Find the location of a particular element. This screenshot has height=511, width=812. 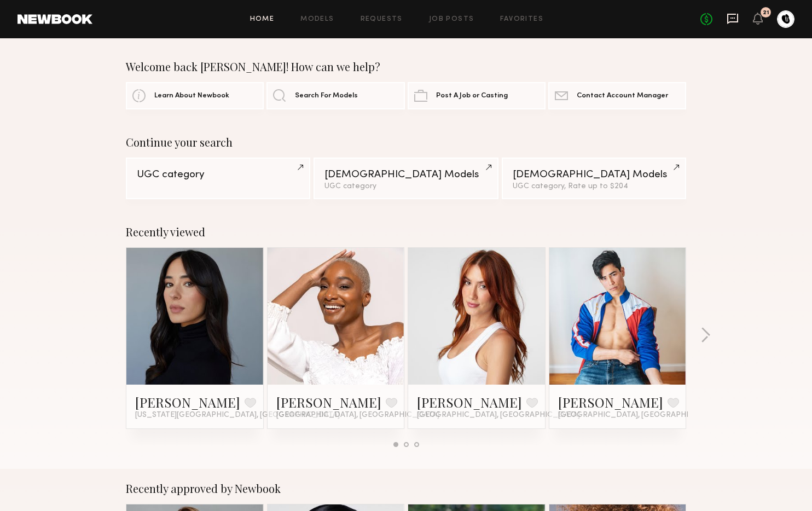

span: Post A Job or Casting is located at coordinates (472, 95).